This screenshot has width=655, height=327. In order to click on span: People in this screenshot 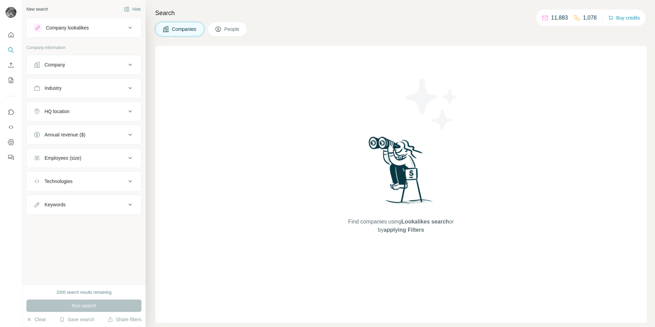, I will do `click(232, 29)`.